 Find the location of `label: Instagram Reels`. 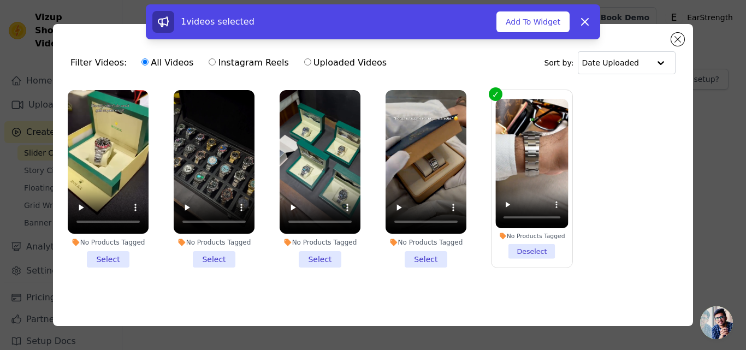

label: Instagram Reels is located at coordinates (248, 63).